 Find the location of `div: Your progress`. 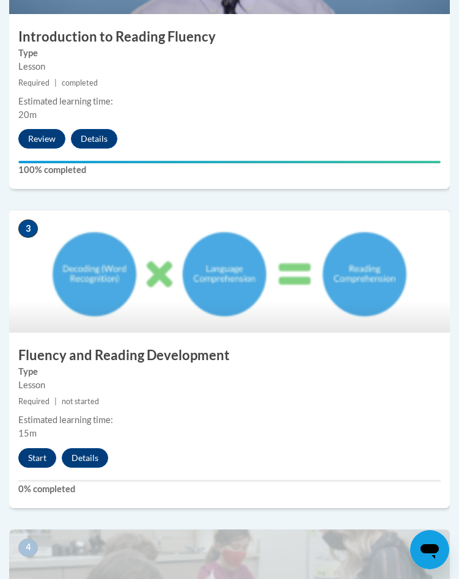

div: Your progress is located at coordinates (229, 162).